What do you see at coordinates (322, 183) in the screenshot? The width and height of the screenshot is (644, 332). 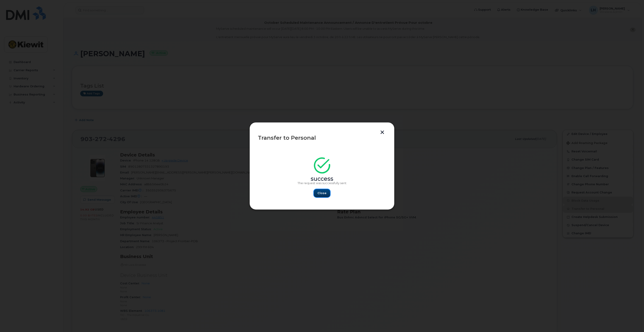 I see `p: The request was successfully sent` at bounding box center [322, 183].